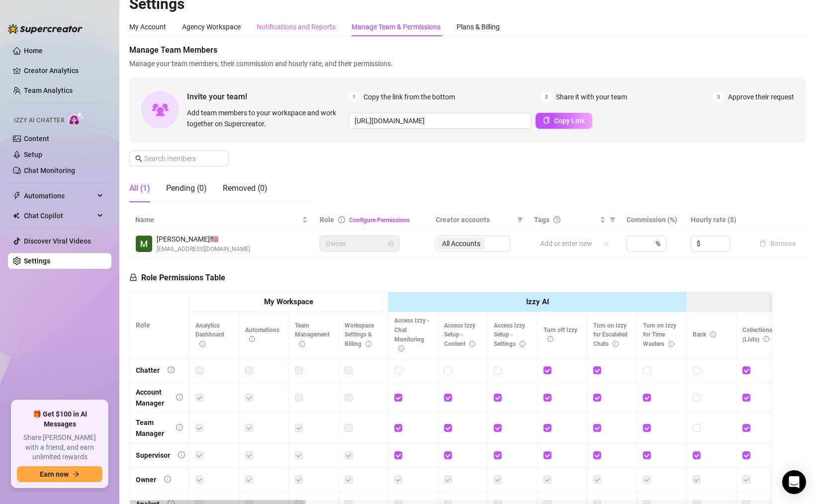 The image size is (816, 504). I want to click on span: Manage Team Members, so click(467, 50).